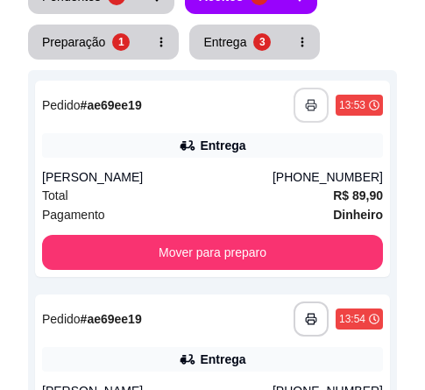 This screenshot has width=425, height=390. Describe the element at coordinates (237, 42) in the screenshot. I see `button: Entrega3` at that location.